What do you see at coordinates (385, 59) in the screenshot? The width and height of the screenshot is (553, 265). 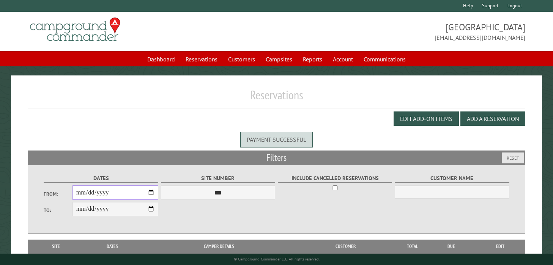 I see `a: Communications` at bounding box center [385, 59].